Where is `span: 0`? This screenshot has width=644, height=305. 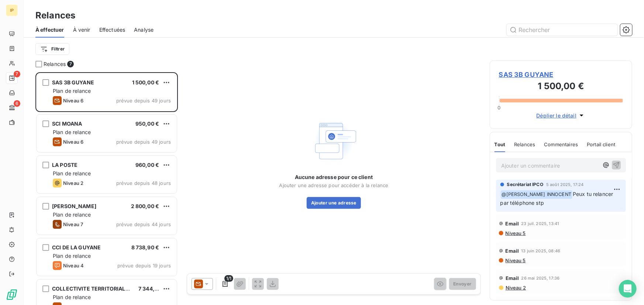
span: 0 is located at coordinates (499, 107).